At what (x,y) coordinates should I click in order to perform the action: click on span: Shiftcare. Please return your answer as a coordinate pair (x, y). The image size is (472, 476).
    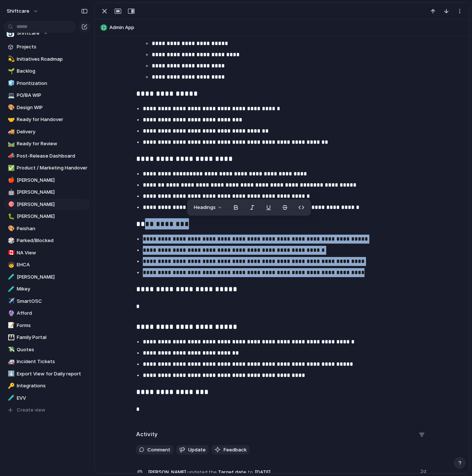
    Looking at the image, I should click on (28, 33).